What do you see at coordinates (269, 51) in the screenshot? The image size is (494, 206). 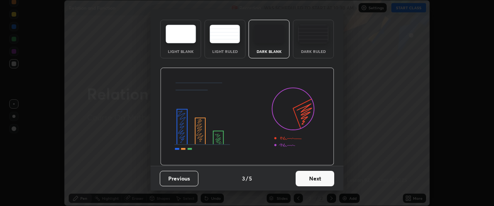 I see `div: Dark Blank` at bounding box center [269, 51].